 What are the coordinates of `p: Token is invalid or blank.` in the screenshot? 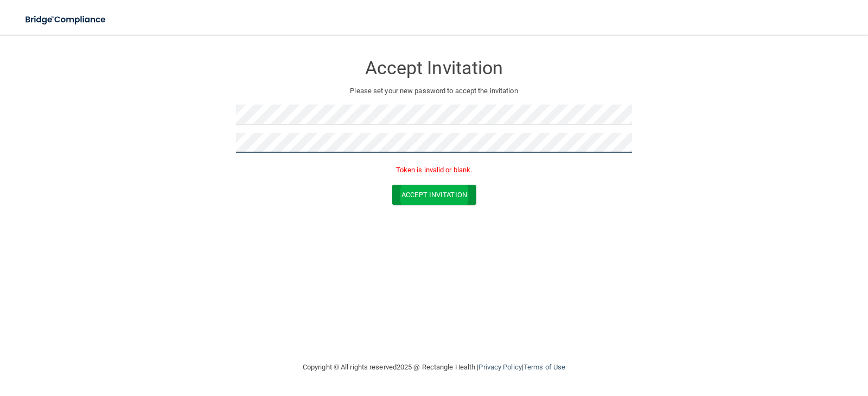 It's located at (434, 170).